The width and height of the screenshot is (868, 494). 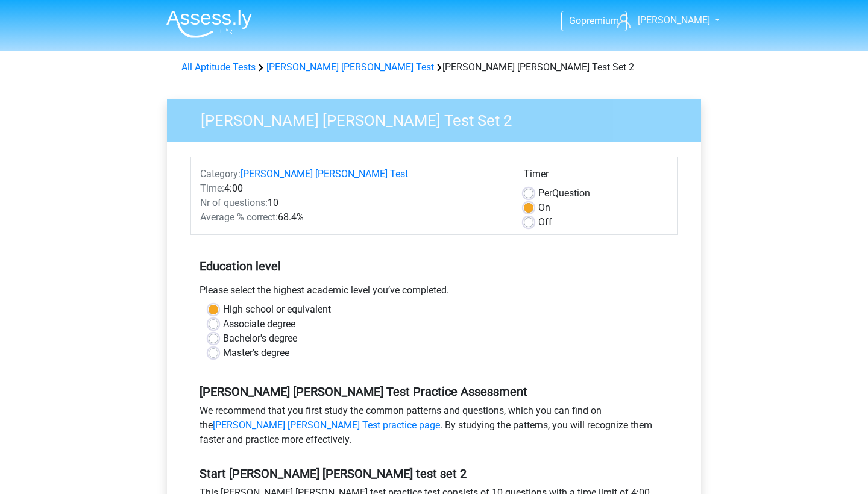 I want to click on label: Question, so click(x=564, y=194).